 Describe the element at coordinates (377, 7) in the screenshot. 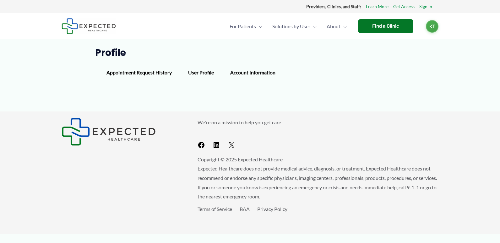

I see `a: Learn More` at that location.